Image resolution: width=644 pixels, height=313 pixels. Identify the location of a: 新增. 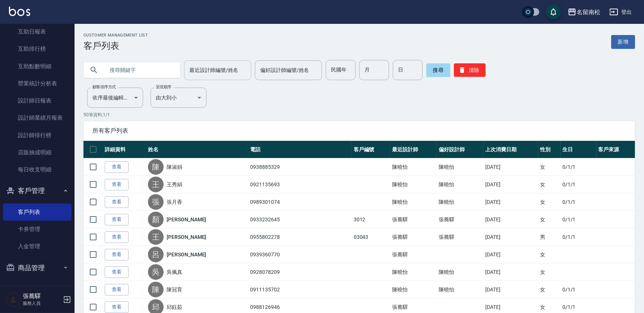
(623, 42).